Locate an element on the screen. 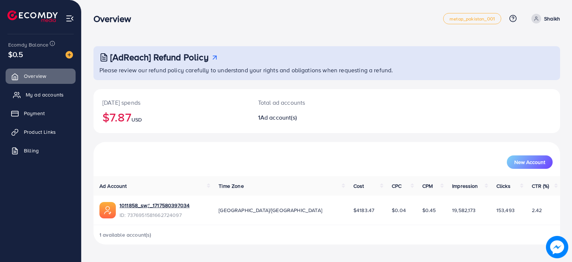 This screenshot has height=262, width=572. span: Payment is located at coordinates (34, 113).